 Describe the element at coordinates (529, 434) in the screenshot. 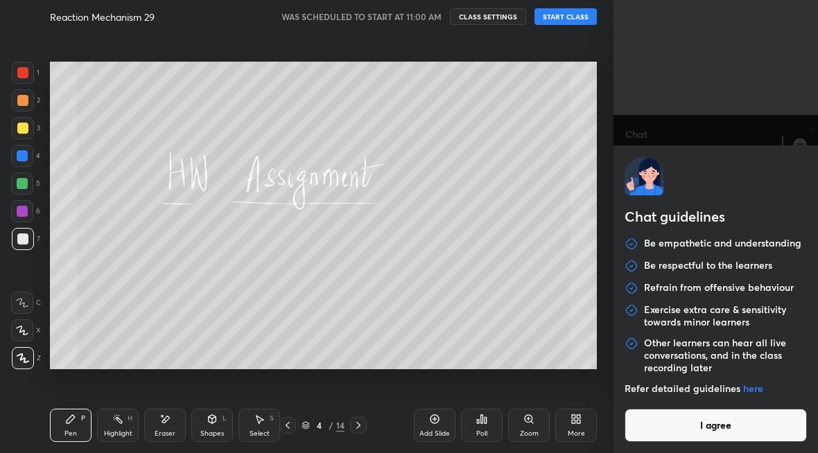

I see `div: Zoom` at that location.